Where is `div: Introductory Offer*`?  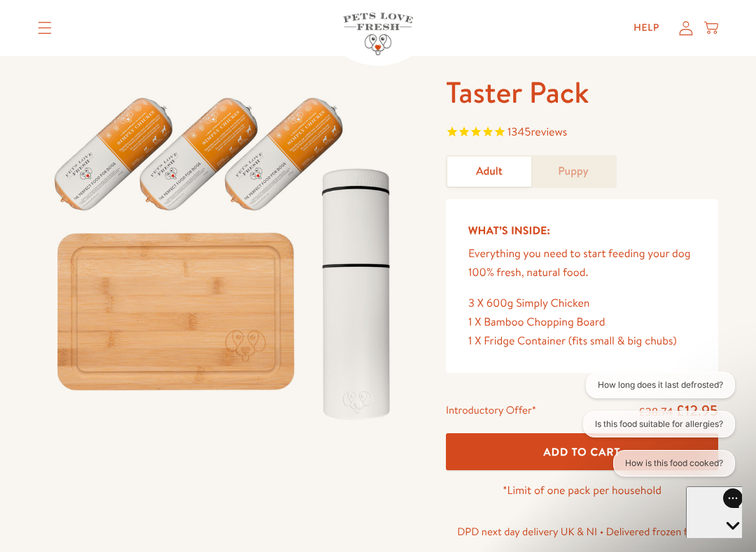 div: Introductory Offer* is located at coordinates (491, 412).